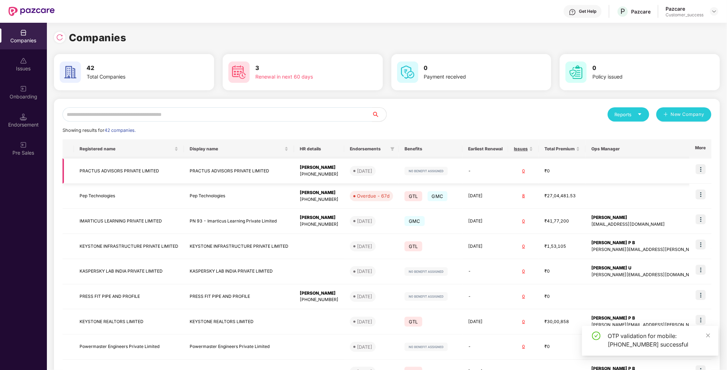 The height and width of the screenshot is (370, 727). Describe the element at coordinates (473, 77) in the screenshot. I see `div: Payment received` at that location.